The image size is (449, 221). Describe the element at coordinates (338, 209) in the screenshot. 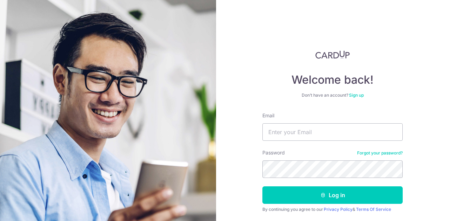

I see `a: Privacy Policy` at that location.